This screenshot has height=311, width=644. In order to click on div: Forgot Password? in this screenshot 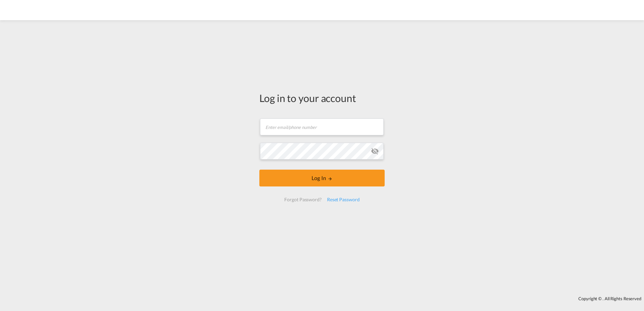, I will do `click(303, 200)`.